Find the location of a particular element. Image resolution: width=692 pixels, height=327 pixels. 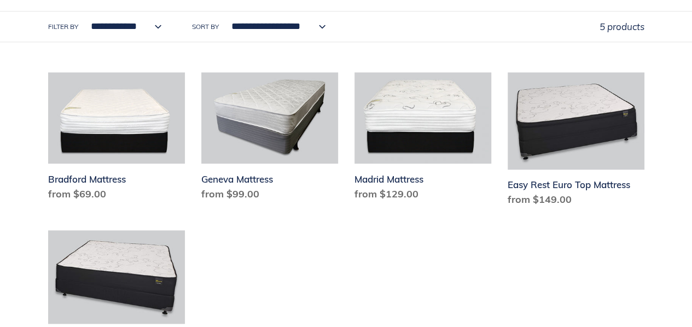

span: 5 products is located at coordinates (622, 26).